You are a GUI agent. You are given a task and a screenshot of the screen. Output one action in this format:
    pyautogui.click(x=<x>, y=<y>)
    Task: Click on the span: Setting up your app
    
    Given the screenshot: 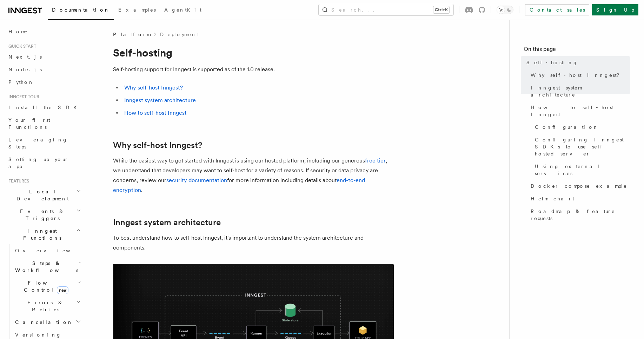 What is the action you would take?
    pyautogui.click(x=39, y=163)
    